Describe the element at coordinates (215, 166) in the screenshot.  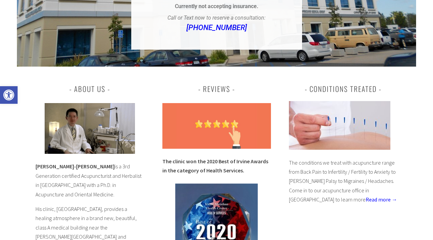
I see `strong: The clinic won the 2020 Best of Irvine Awards in the category of Health Services.` at that location.